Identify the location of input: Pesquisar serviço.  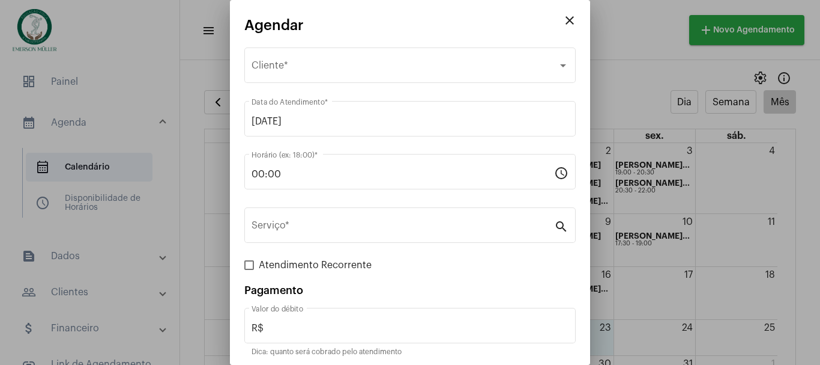
(403, 228).